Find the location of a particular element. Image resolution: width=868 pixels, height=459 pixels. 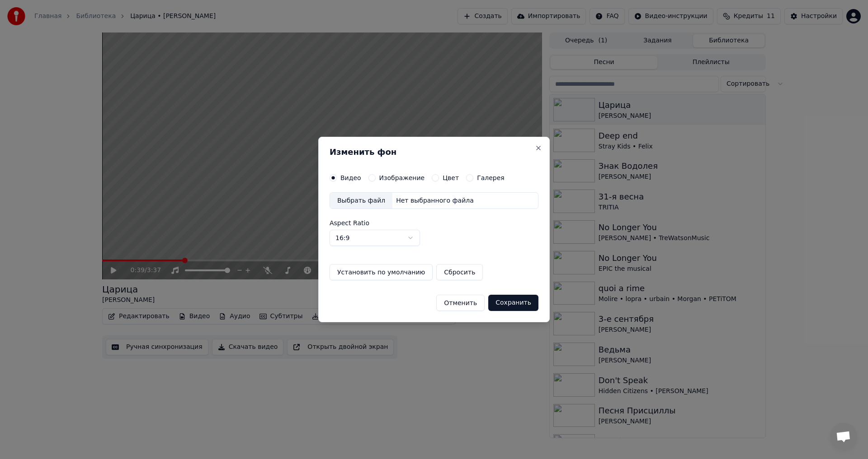

button: Сохранить is located at coordinates (513, 303).